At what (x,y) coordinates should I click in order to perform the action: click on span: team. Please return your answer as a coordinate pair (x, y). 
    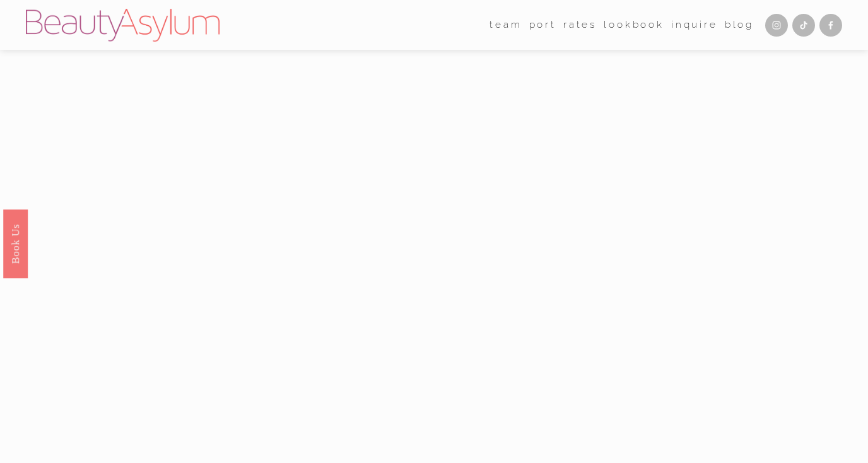
    Looking at the image, I should click on (505, 25).